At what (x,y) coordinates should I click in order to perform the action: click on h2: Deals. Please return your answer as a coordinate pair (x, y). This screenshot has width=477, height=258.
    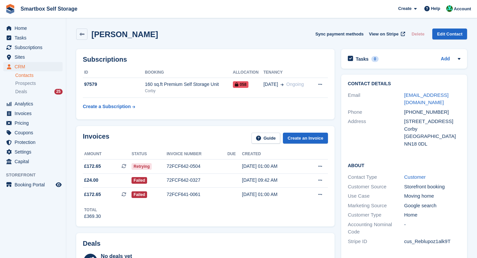
    Looking at the image, I should click on (91, 243).